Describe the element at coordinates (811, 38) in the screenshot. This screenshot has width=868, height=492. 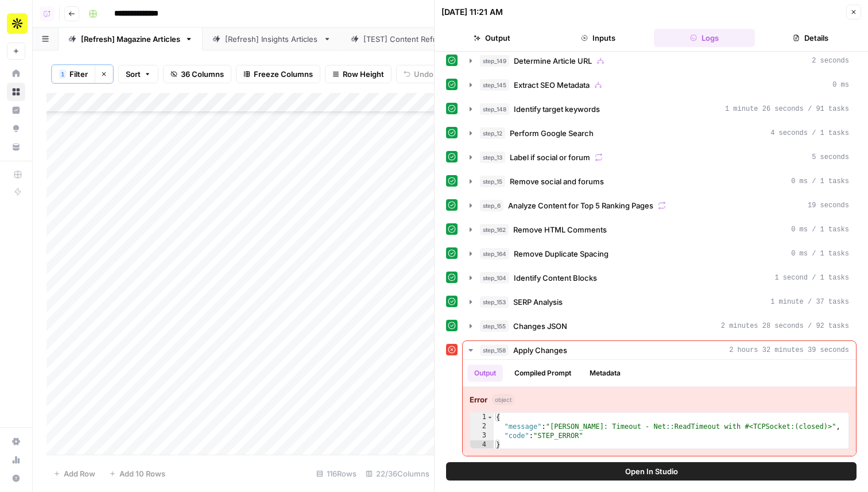
I see `button: Details` at that location.